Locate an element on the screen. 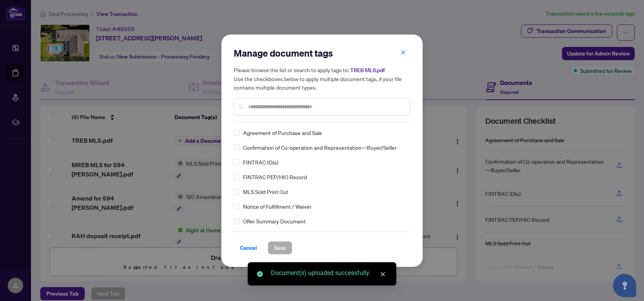 The width and height of the screenshot is (644, 301). button: Save is located at coordinates (280, 248).